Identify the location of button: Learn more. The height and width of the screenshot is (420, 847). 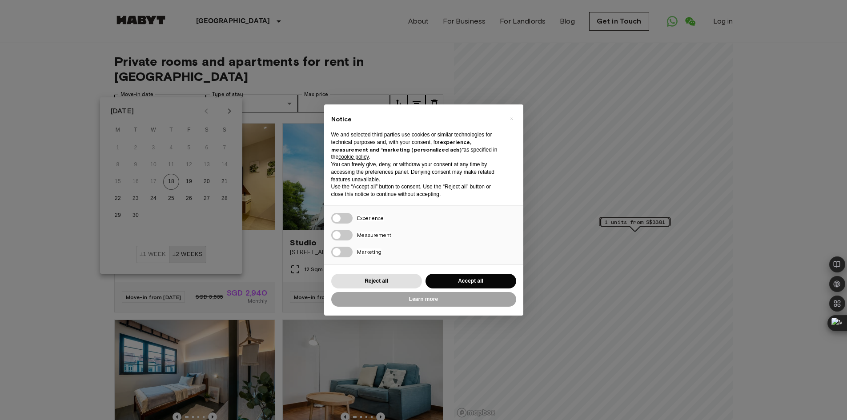
(424, 299).